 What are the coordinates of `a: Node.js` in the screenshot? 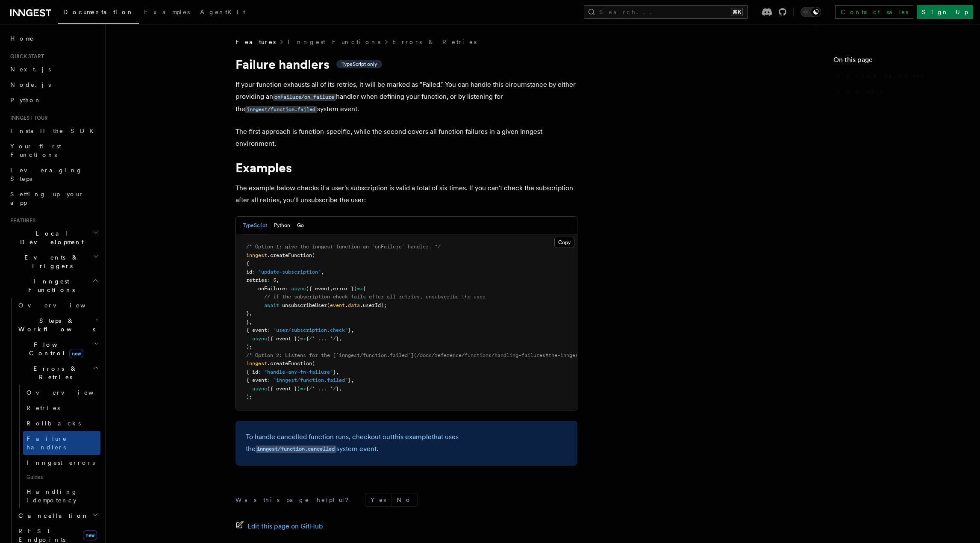 It's located at (54, 85).